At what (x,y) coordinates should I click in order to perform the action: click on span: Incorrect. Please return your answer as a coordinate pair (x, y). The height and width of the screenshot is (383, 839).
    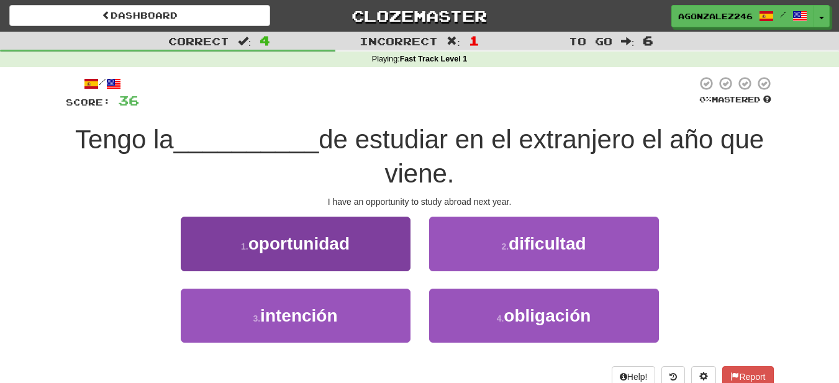
    Looking at the image, I should click on (399, 41).